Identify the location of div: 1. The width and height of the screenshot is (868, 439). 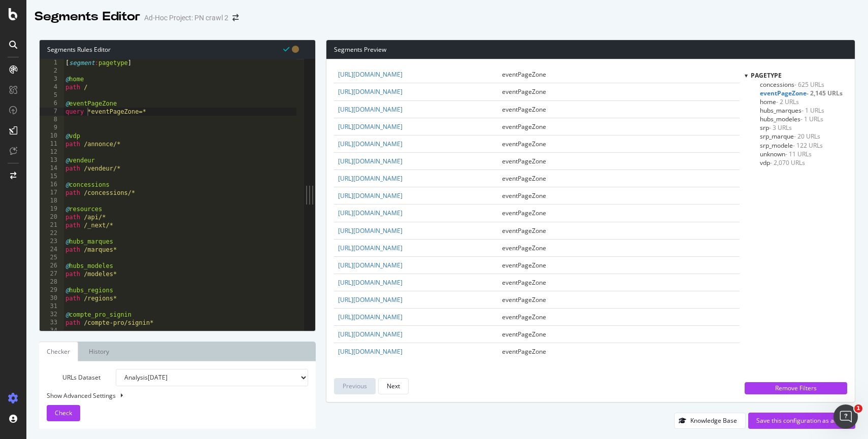
(52, 63).